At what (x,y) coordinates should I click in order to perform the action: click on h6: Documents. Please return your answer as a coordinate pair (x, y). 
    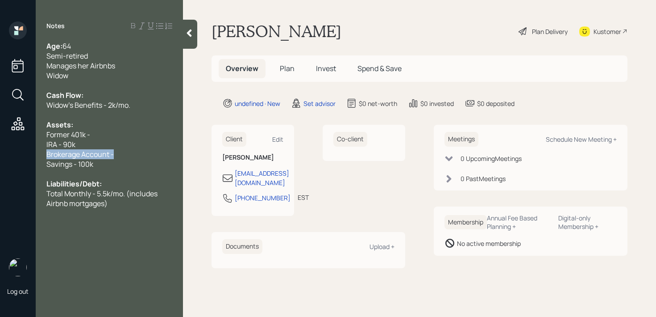
    Looking at the image, I should click on (242, 246).